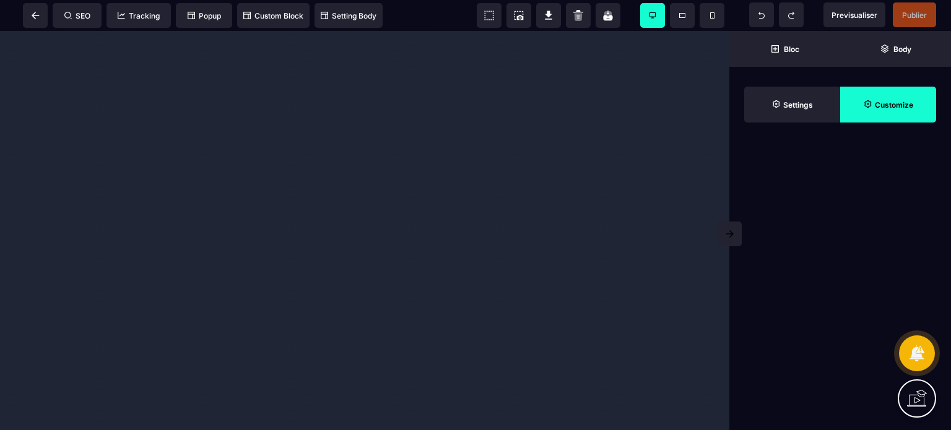 Image resolution: width=951 pixels, height=430 pixels. I want to click on span: Setting Body, so click(349, 15).